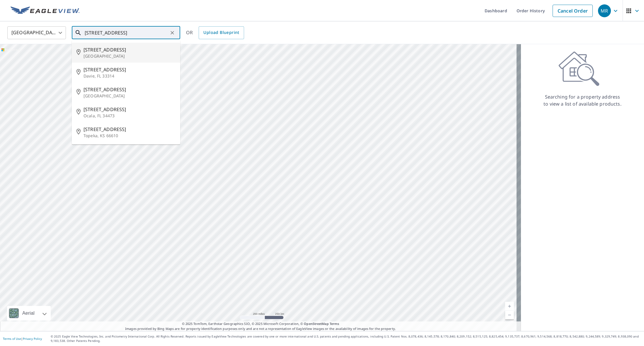 The height and width of the screenshot is (346, 644). I want to click on span: © 2025 TomTom, Earthstar Geographics SIO, © 2025 Microsoft Corporation, ©, so click(260, 324).